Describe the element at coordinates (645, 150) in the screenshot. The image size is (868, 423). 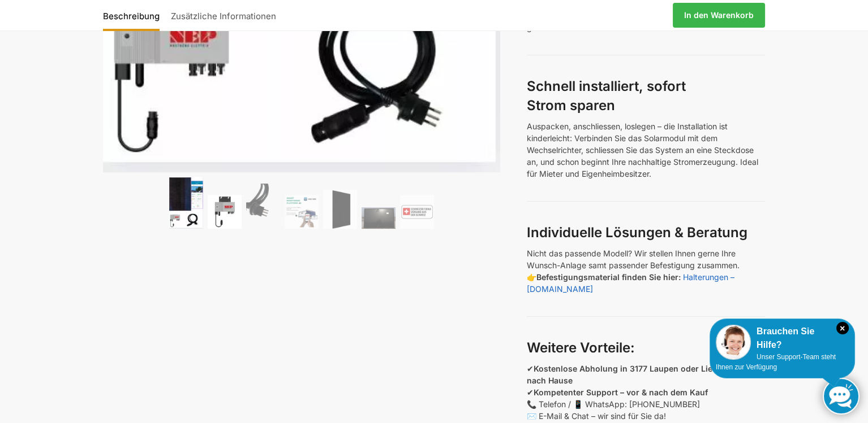
I see `p: Auspacken, anschliessen, loslegen – die Installation ist kinderleicht: Verbinden Sie das Solarmod...` at that location.